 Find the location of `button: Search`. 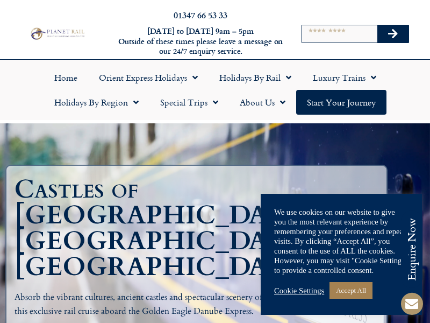

button: Search is located at coordinates (393, 34).